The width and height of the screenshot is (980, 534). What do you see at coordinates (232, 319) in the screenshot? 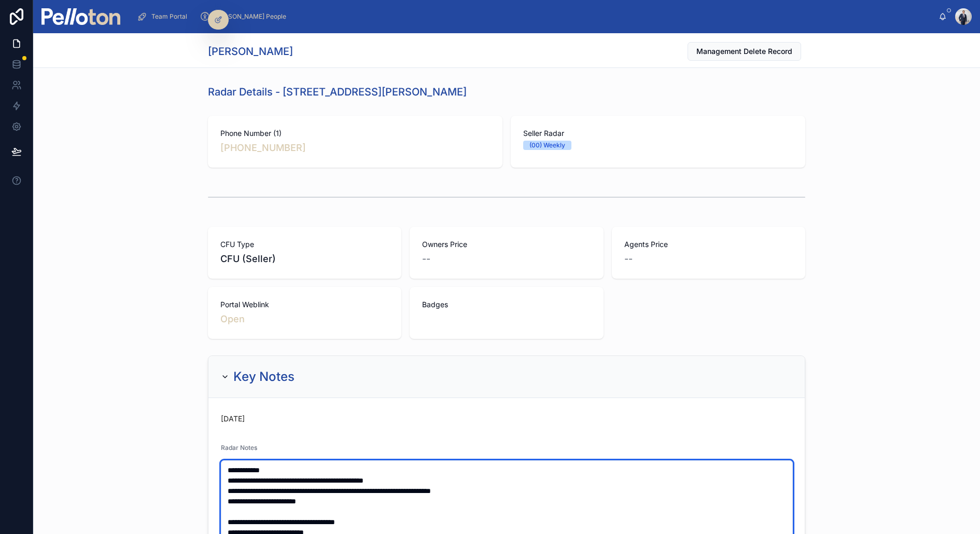
I see `a: Open` at bounding box center [232, 319].